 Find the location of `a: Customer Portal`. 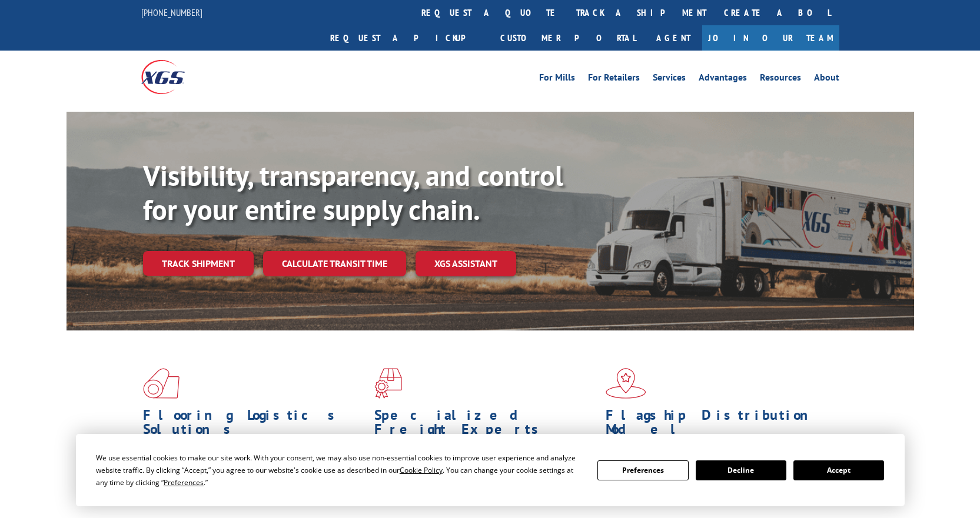

a: Customer Portal is located at coordinates (568, 37).